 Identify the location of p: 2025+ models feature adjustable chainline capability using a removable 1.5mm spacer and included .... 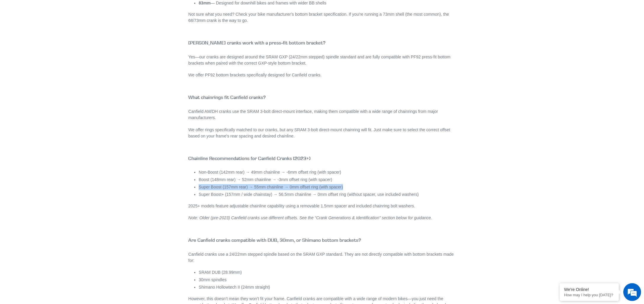
(322, 206).